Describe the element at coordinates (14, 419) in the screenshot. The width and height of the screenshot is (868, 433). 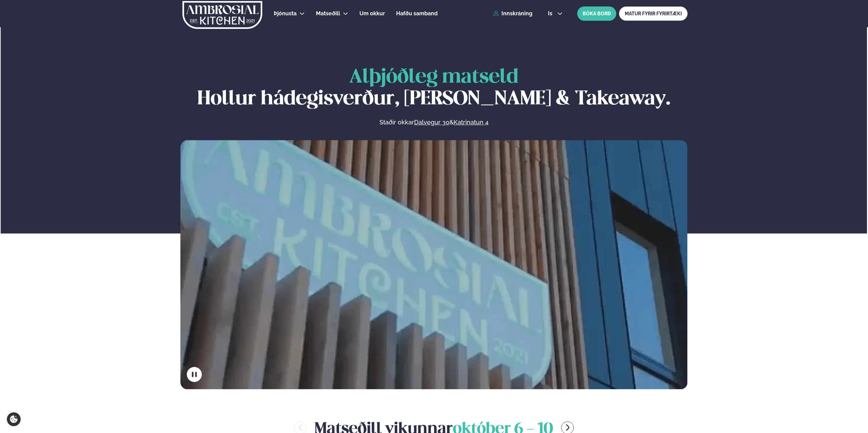
I see `a: Cookie settings` at that location.